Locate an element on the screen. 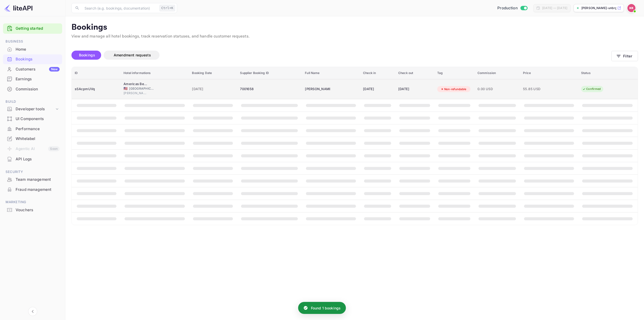 The image size is (644, 320). th: Booking Date is located at coordinates (213, 73).